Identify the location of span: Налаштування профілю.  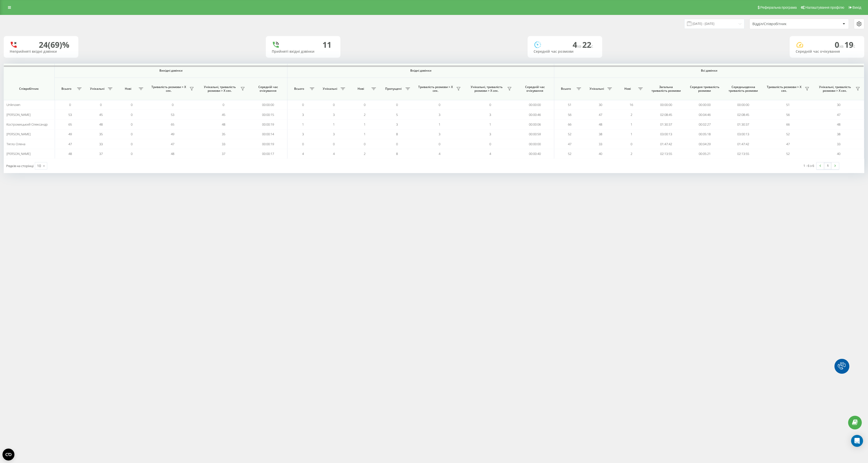
(824, 7).